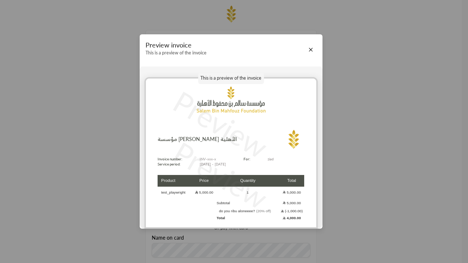 This screenshot has width=468, height=263. I want to click on table: Products, so click(231, 198).